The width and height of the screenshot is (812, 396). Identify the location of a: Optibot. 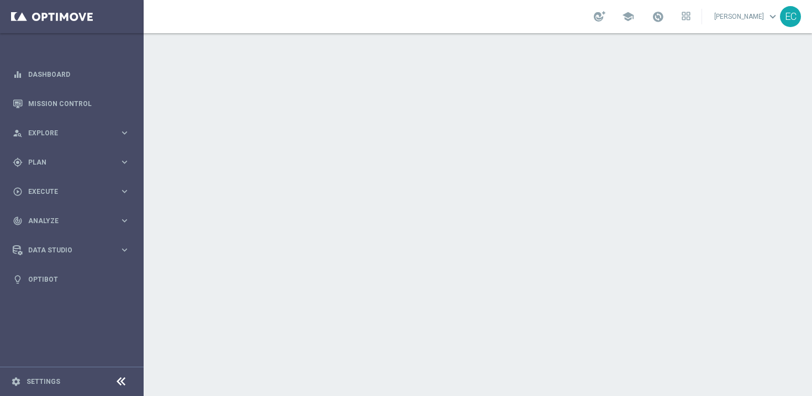
(79, 279).